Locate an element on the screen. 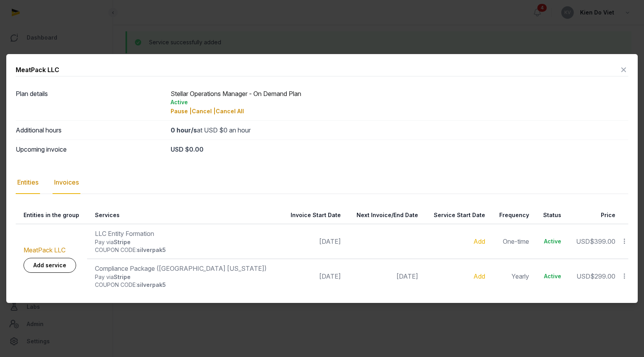 The height and width of the screenshot is (357, 644). th: Services is located at coordinates (184, 215).